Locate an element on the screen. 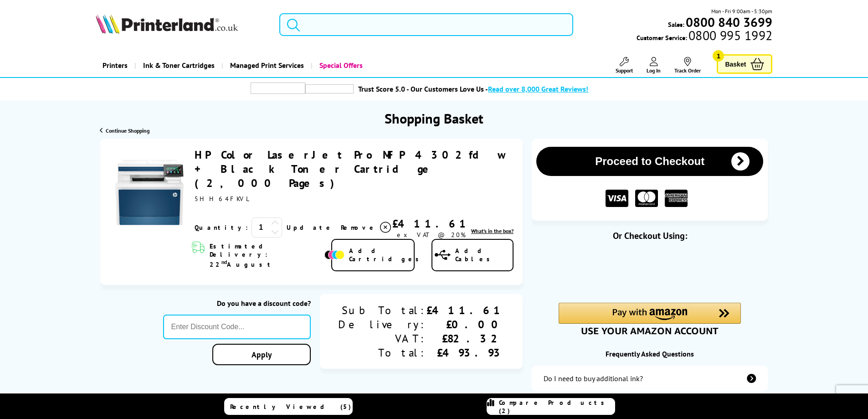  a: lnk_inthebox is located at coordinates (492, 231).